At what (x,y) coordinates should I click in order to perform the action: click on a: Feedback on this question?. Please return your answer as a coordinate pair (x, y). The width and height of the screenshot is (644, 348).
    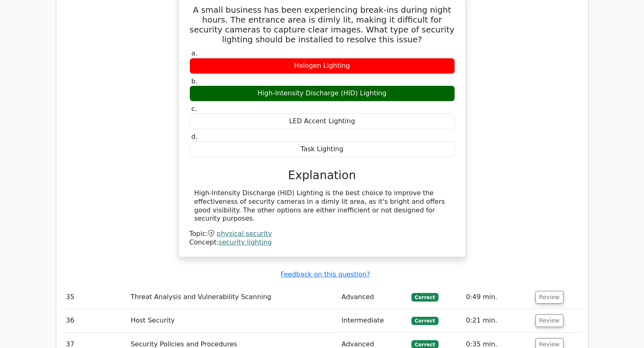
    Looking at the image, I should click on (325, 274).